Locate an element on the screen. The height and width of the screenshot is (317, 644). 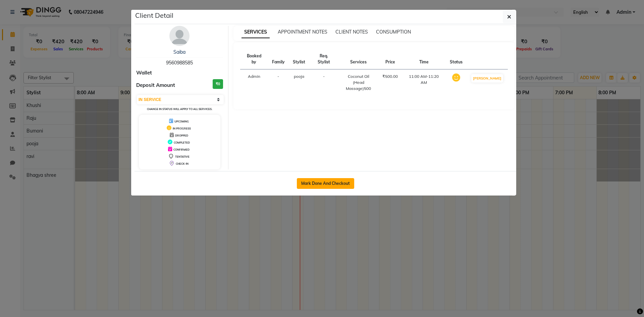
button: Mark Done And Checkout is located at coordinates (325, 183).